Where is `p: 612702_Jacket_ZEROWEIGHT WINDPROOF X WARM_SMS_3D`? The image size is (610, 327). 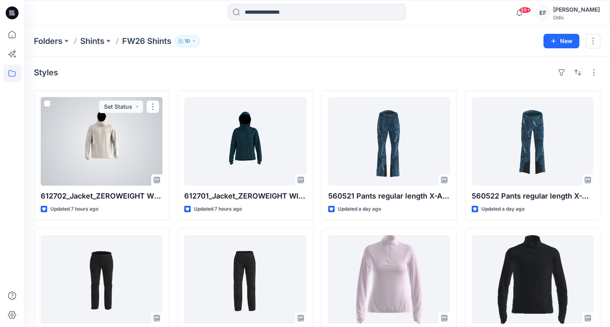
p: 612702_Jacket_ZEROWEIGHT WINDPROOF X WARM_SMS_3D is located at coordinates (102, 196).